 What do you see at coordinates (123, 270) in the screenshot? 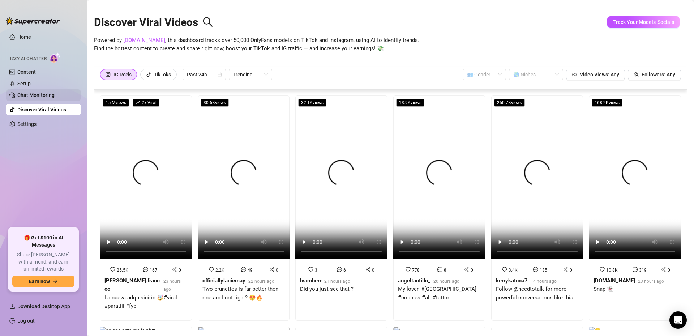
I see `span: 25.5K` at bounding box center [123, 270].